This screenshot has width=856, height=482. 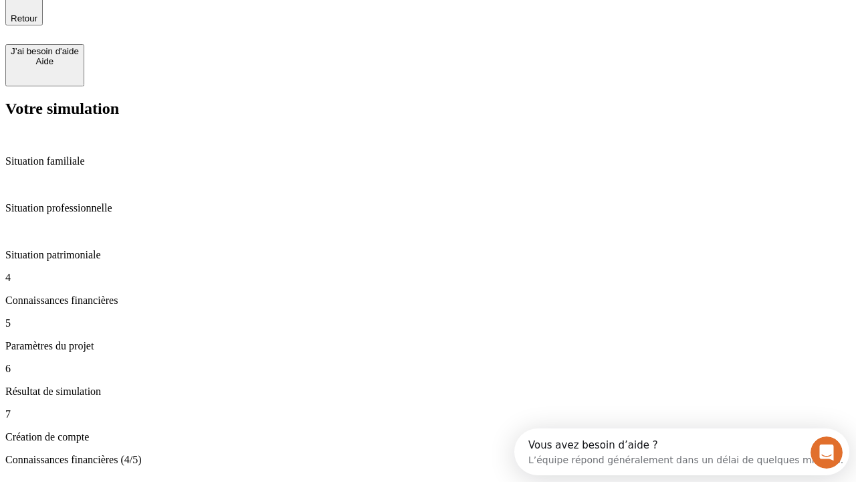 I want to click on div: Aide, so click(x=45, y=61).